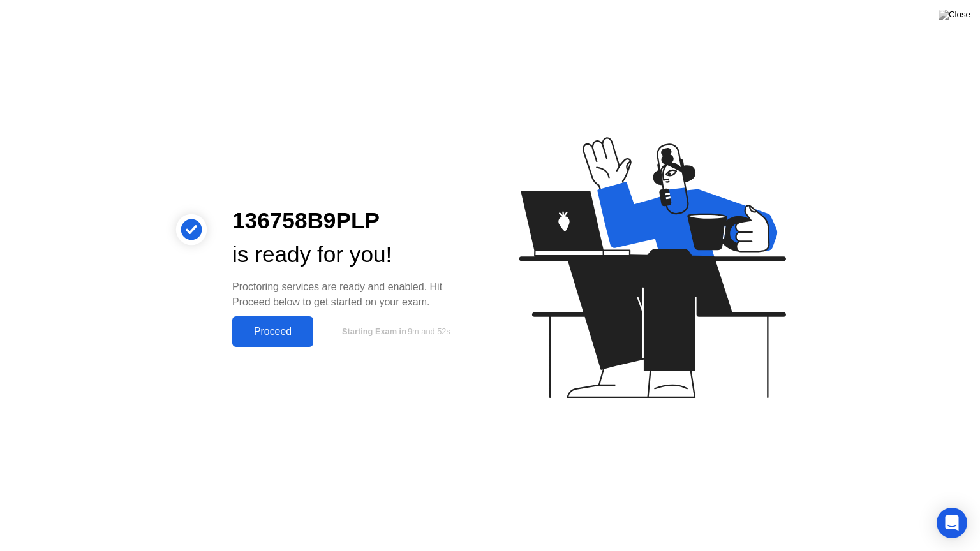 The width and height of the screenshot is (980, 551). What do you see at coordinates (351, 254) in the screenshot?
I see `div: is ready for you!` at bounding box center [351, 254].